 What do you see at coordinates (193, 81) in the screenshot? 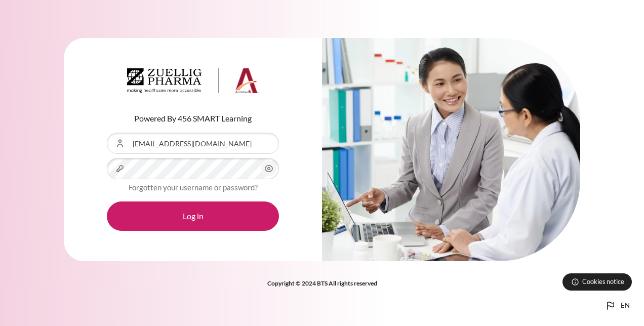
I see `img: Architeck` at bounding box center [193, 81].